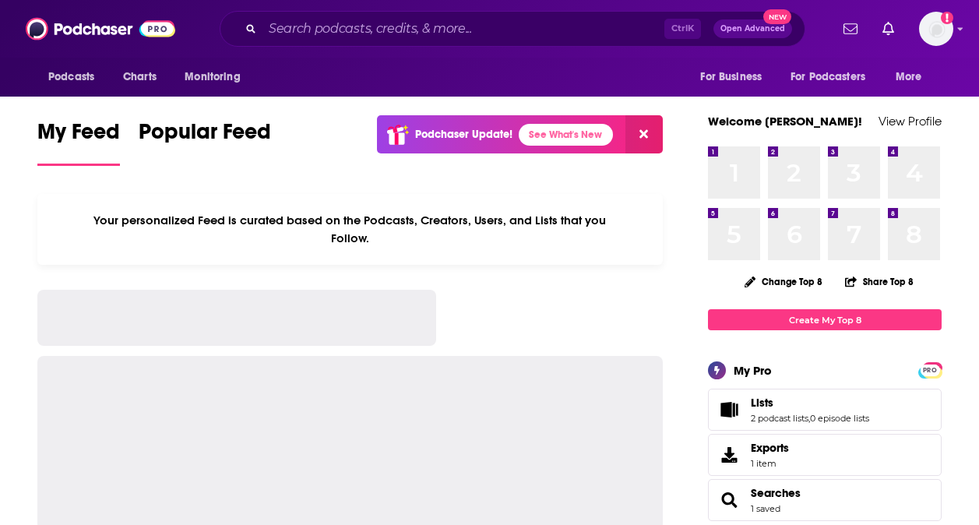 Image resolution: width=979 pixels, height=525 pixels. I want to click on button: Change Top 8, so click(784, 281).